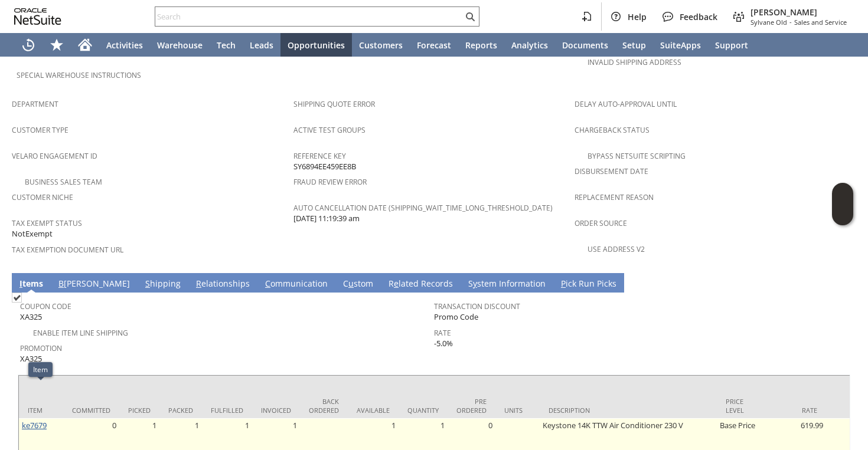 This screenshot has width=868, height=450. Describe the element at coordinates (35, 104) in the screenshot. I see `a: Department` at that location.